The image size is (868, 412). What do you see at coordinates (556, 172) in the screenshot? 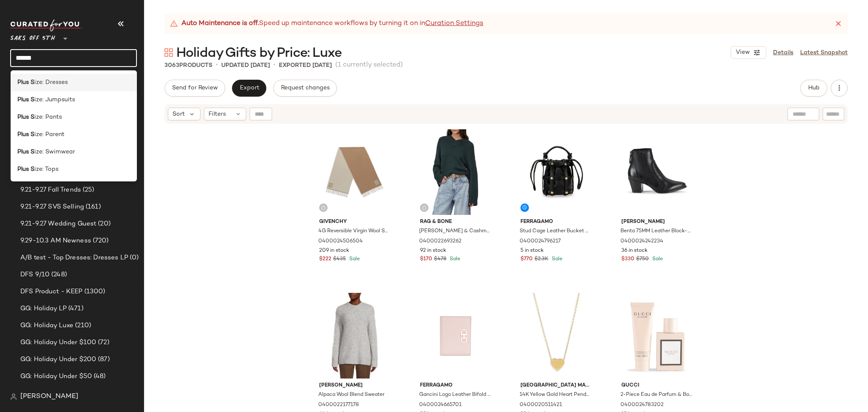
I see `img: 0400024796217_BLACK` at bounding box center [556, 172].